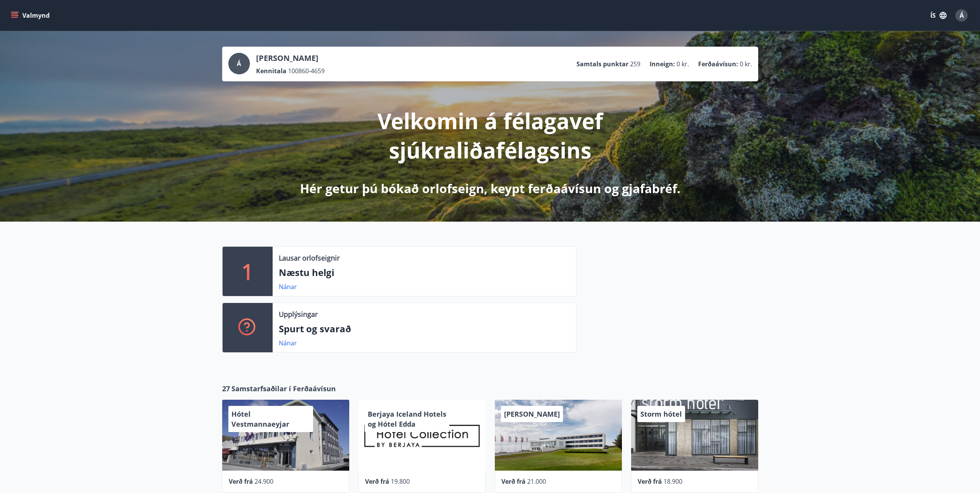  Describe the element at coordinates (718, 64) in the screenshot. I see `p: Ferðaávísun :` at that location.